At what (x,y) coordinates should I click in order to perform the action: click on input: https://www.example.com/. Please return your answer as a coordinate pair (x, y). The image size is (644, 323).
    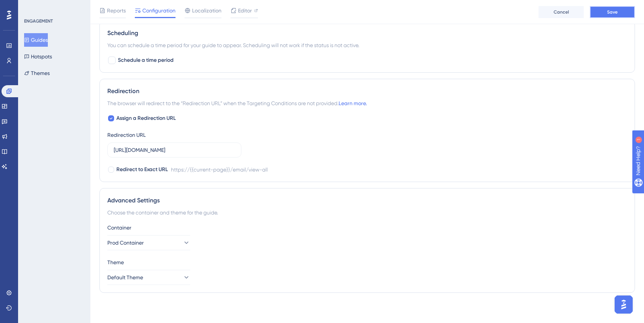
    Looking at the image, I should click on (174, 150).